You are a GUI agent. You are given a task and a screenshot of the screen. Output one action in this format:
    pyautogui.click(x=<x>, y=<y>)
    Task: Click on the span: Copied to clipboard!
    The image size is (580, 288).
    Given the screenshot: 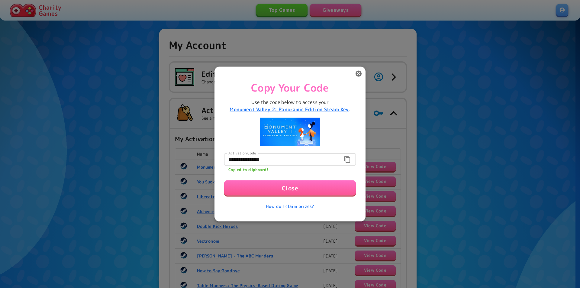 What is the action you would take?
    pyautogui.click(x=248, y=170)
    